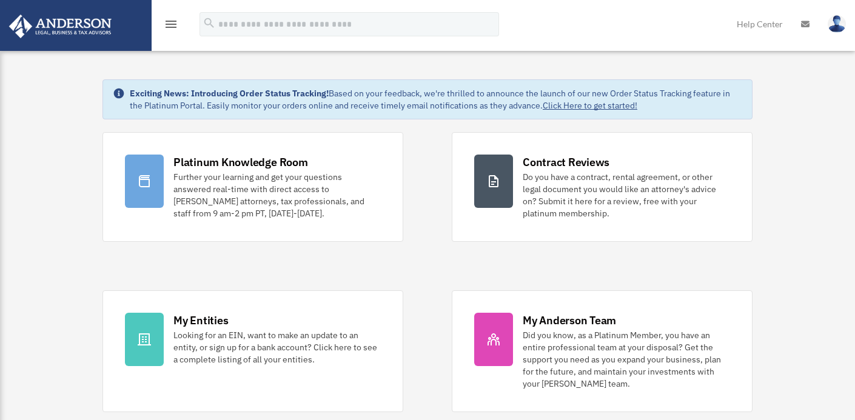 This screenshot has width=855, height=420. Describe the element at coordinates (569, 320) in the screenshot. I see `div: My Anderson Team` at that location.